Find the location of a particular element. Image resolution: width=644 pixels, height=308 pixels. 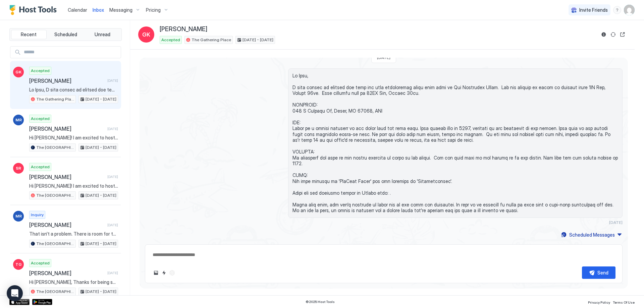

a: Host Tools Logo is located at coordinates (35, 10).